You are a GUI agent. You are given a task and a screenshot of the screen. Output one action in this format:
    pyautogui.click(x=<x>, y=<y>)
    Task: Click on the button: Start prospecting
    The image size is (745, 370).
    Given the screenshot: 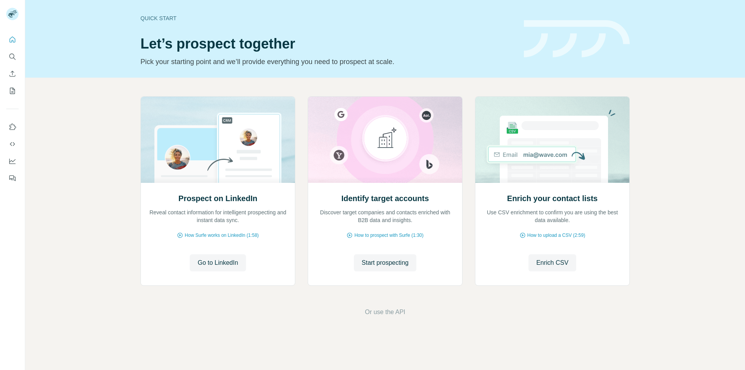 What is the action you would take?
    pyautogui.click(x=385, y=263)
    